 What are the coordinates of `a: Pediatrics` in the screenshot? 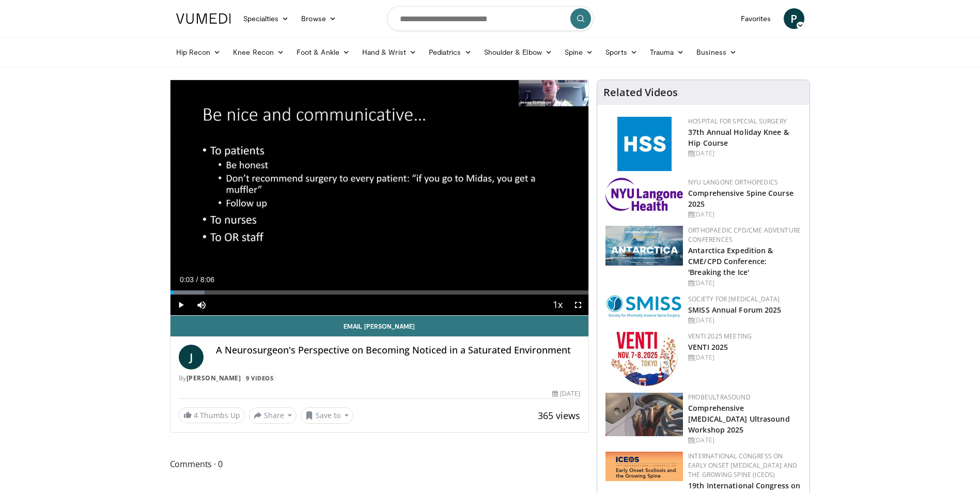 It's located at (450, 52).